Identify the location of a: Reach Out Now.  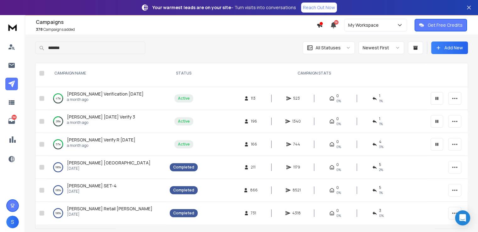
(319, 8).